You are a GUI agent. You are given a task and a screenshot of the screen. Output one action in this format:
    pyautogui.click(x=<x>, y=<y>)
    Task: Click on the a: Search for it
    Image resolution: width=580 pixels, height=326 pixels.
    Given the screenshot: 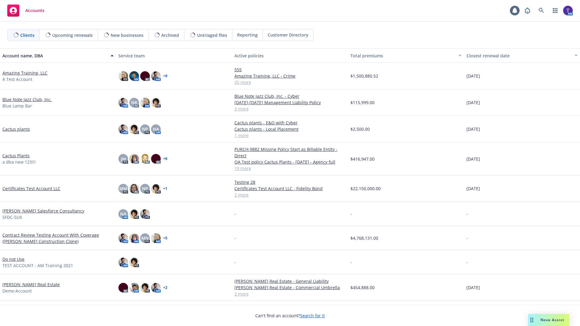 What is the action you would take?
    pyautogui.click(x=313, y=316)
    